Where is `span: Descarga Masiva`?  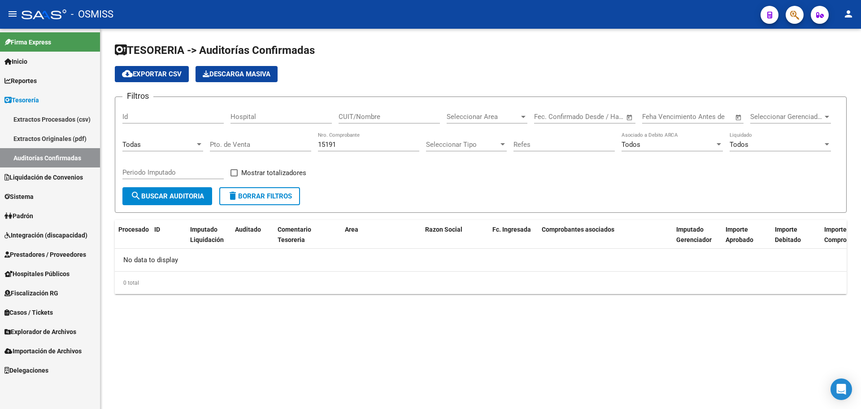 span: Descarga Masiva is located at coordinates (236, 74).